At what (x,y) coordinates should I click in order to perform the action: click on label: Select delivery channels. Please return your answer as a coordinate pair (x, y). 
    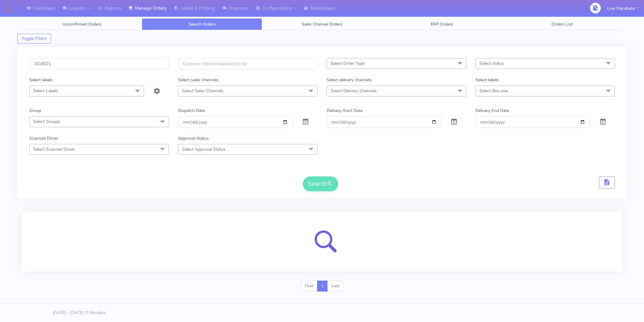
    Looking at the image, I should click on (349, 80).